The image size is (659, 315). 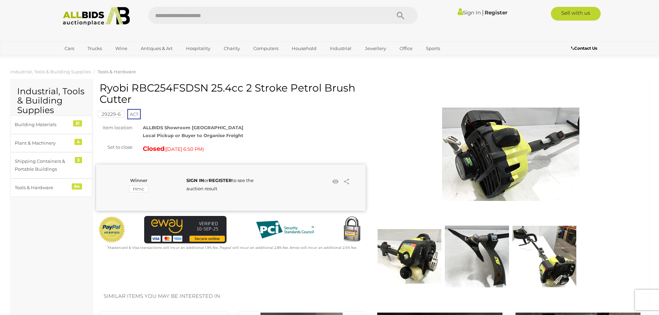 What do you see at coordinates (43, 165) in the screenshot?
I see `div: Shipping Containers & Portable Buildings` at bounding box center [43, 165].